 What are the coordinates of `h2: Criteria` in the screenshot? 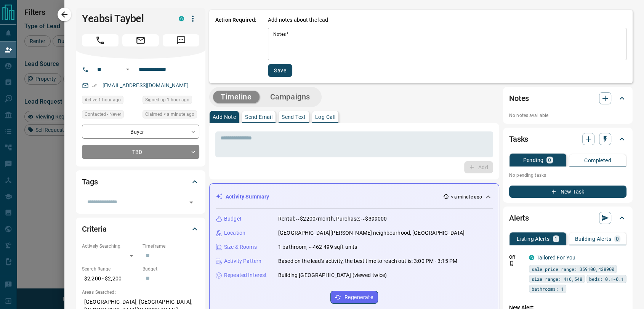 It's located at (94, 229).